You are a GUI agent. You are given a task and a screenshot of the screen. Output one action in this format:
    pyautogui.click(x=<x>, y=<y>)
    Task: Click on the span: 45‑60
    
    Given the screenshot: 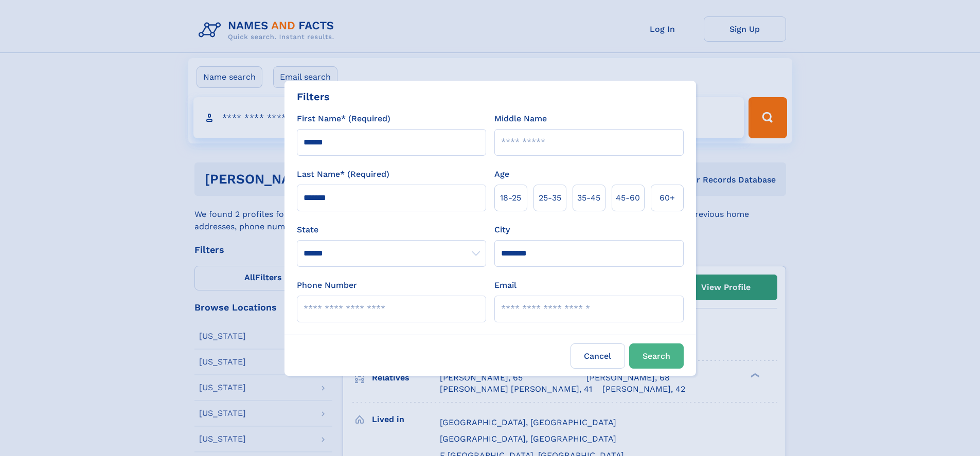 What is the action you would take?
    pyautogui.click(x=627, y=198)
    